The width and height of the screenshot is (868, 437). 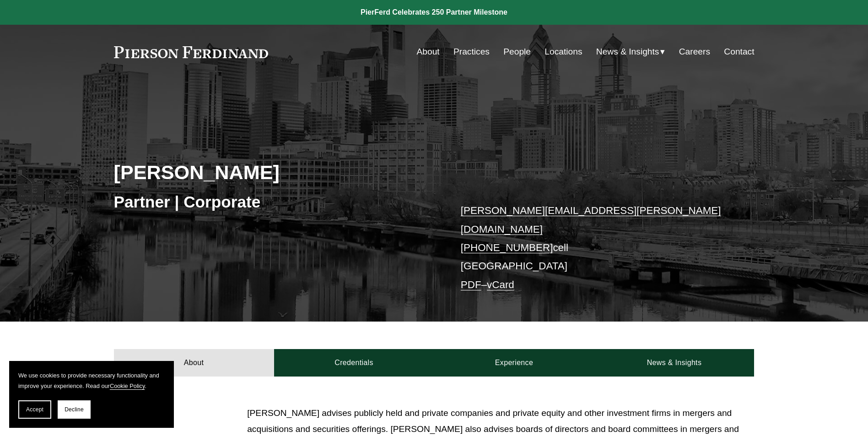 I want to click on a: Careers, so click(x=694, y=52).